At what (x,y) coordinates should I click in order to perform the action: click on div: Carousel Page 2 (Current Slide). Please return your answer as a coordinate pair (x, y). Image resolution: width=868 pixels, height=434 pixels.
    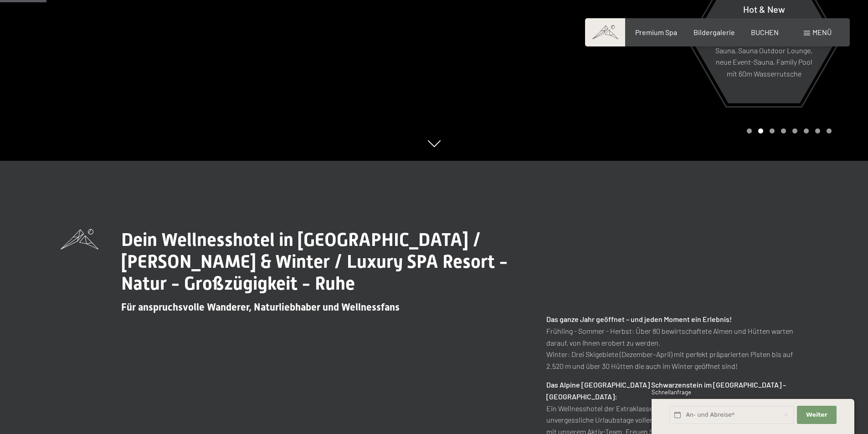
    Looking at the image, I should click on (760, 131).